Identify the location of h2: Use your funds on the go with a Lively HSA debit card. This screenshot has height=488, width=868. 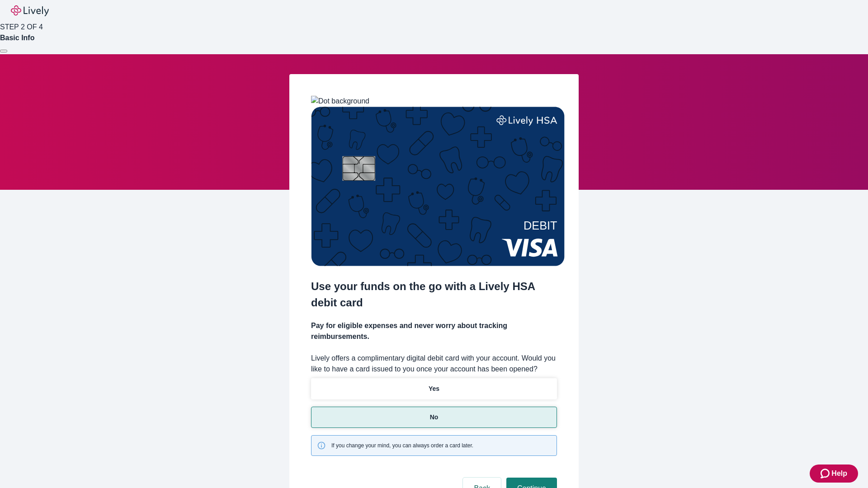
(434, 295).